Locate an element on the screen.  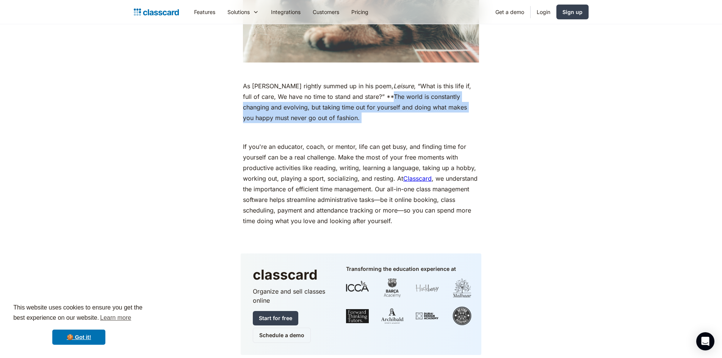
em: Leisure is located at coordinates (404, 86).